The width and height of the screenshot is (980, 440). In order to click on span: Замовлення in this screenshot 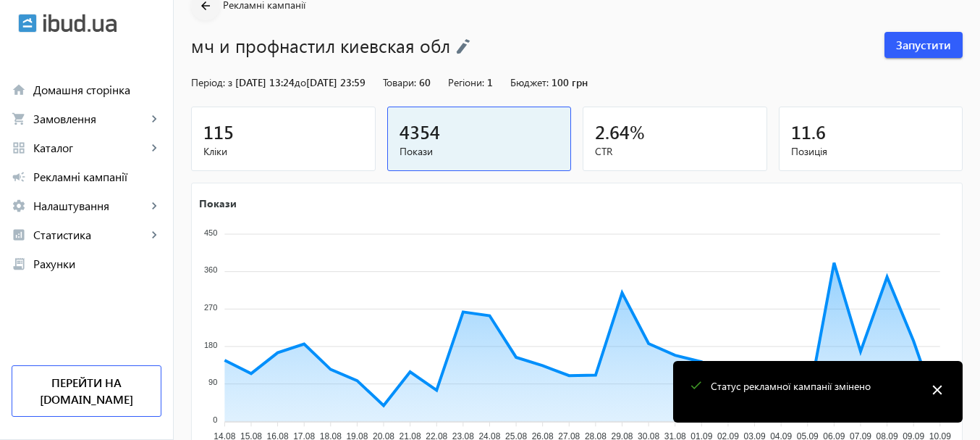, I will do `click(90, 119)`.